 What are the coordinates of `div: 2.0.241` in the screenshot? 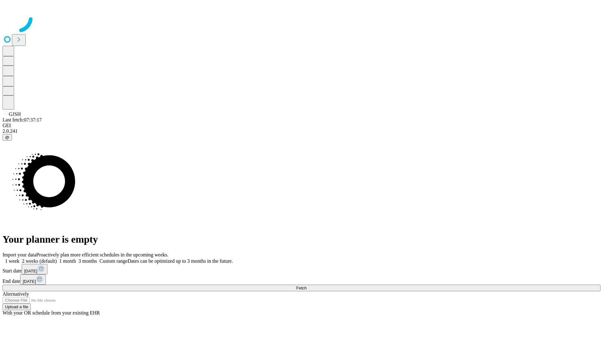 It's located at (301, 131).